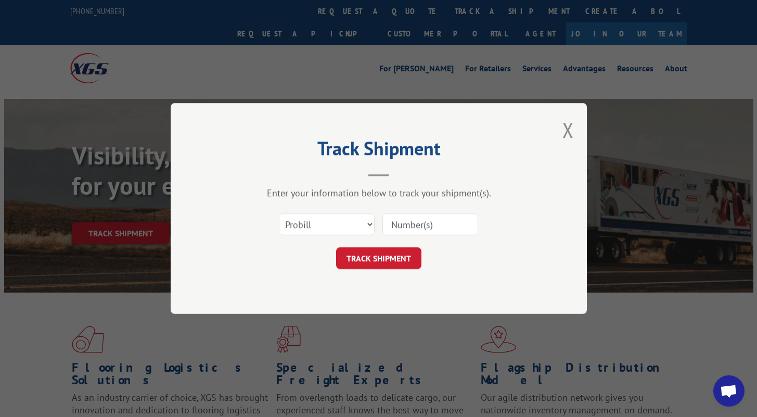 This screenshot has height=417, width=757. I want to click on input: Number(s), so click(430, 224).